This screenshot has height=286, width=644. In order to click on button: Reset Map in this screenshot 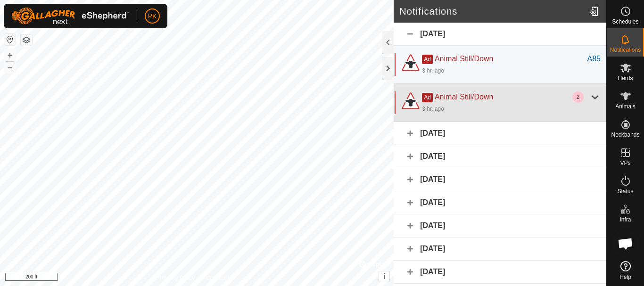, I will do `click(10, 40)`.